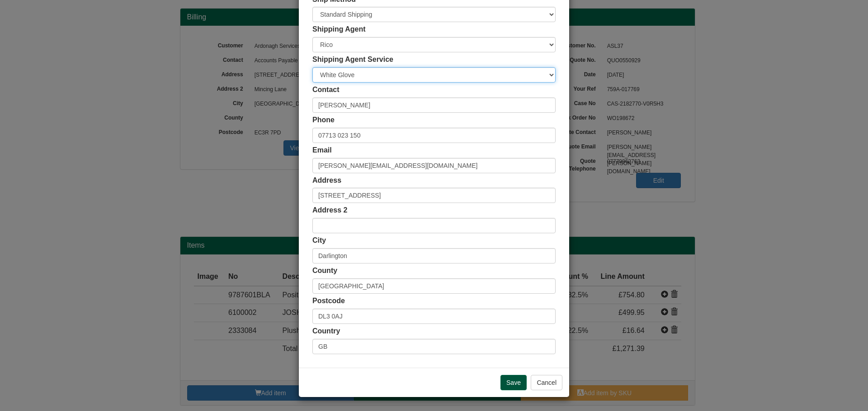  What do you see at coordinates (434, 135) in the screenshot?
I see `input: Mobile Preferred` at bounding box center [434, 135].